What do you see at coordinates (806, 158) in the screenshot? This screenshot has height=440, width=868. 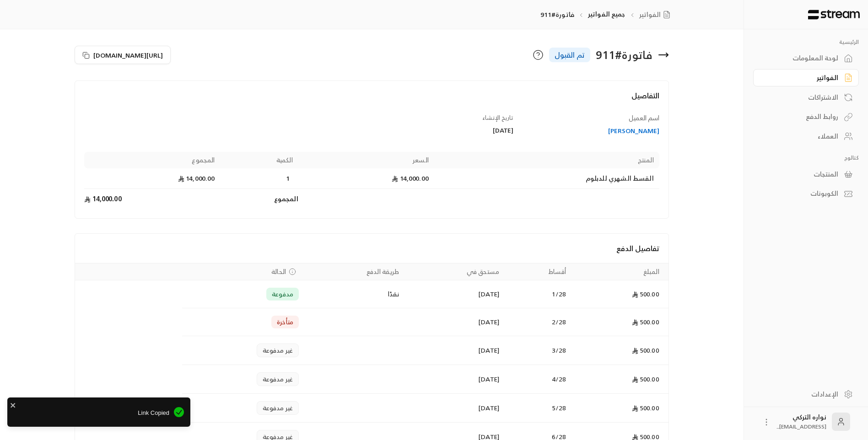 I see `p: كتالوج` at bounding box center [806, 158].